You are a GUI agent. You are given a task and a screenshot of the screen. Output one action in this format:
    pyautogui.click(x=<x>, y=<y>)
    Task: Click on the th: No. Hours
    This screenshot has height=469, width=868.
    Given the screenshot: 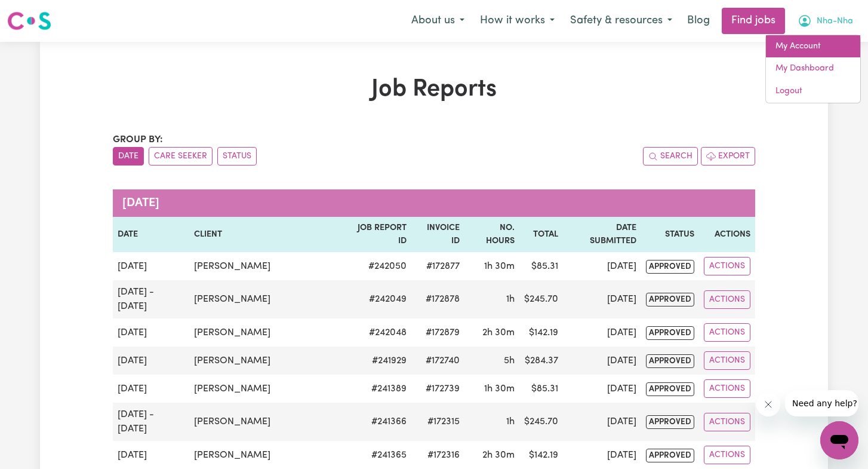 What is the action you would take?
    pyautogui.click(x=492, y=234)
    